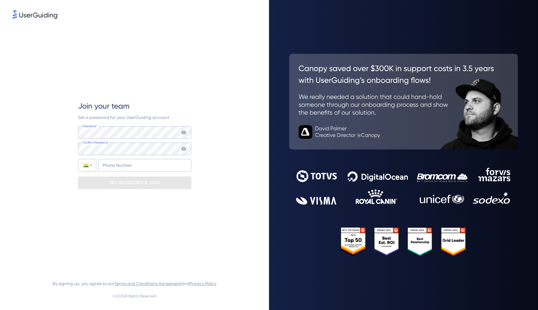  What do you see at coordinates (148, 283) in the screenshot?
I see `a: Terms and Conditions Agreement` at bounding box center [148, 283].